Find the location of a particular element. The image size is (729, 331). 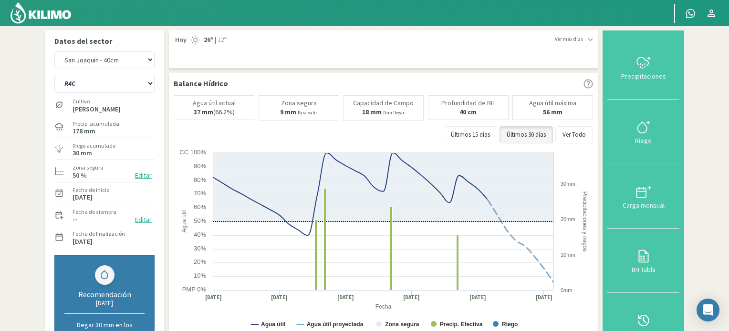

strong: 26º is located at coordinates (208, 40).